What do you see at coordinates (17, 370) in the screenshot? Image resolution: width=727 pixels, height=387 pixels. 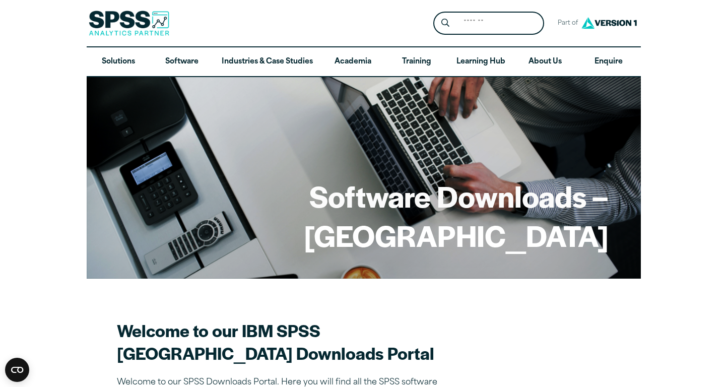 I see `button: Open CMP widget` at bounding box center [17, 370].